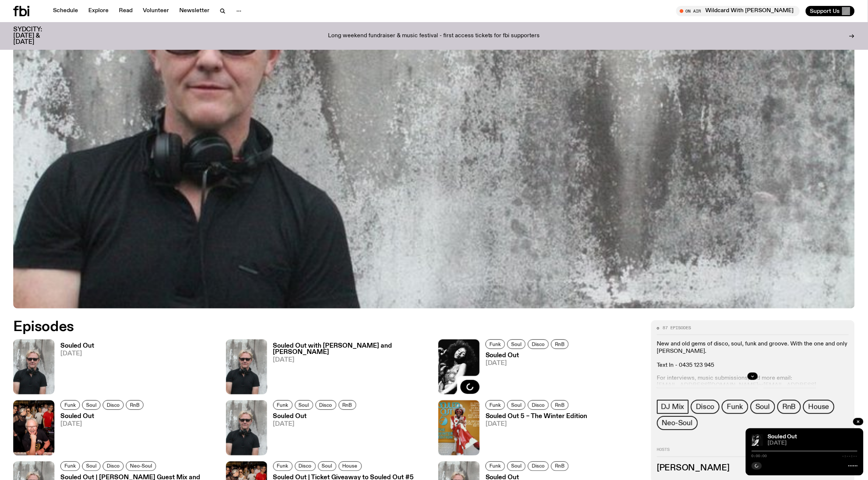 The width and height of the screenshot is (868, 480). What do you see at coordinates (673, 407) in the screenshot?
I see `a: DJ Mix` at bounding box center [673, 407].